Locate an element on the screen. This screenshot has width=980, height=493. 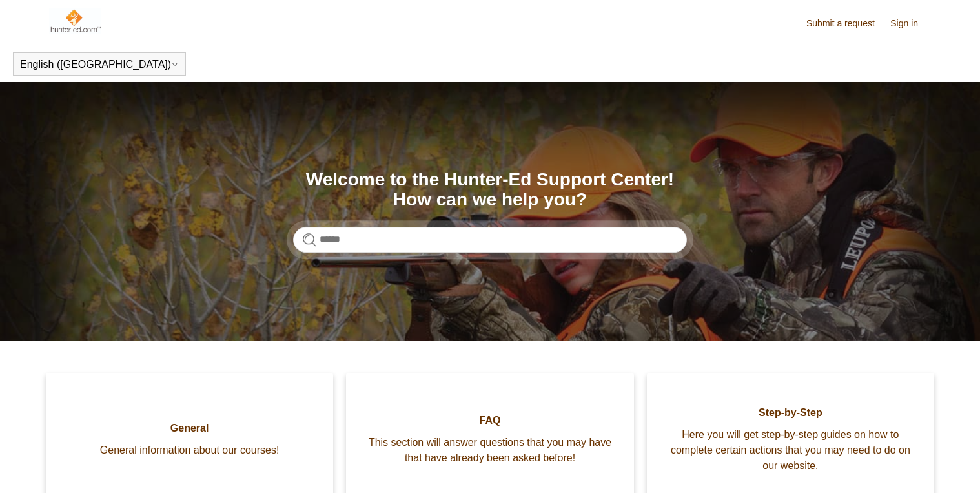
span: Here you will get step-by-step guides on how to complete certain actions that you may need to do ... is located at coordinates (790, 450).